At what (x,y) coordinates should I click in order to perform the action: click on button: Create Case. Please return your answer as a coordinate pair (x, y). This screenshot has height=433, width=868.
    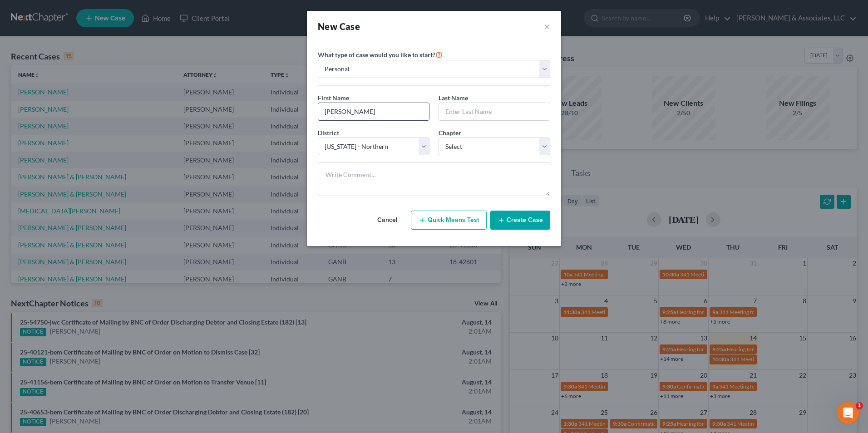
    Looking at the image, I should click on (520, 220).